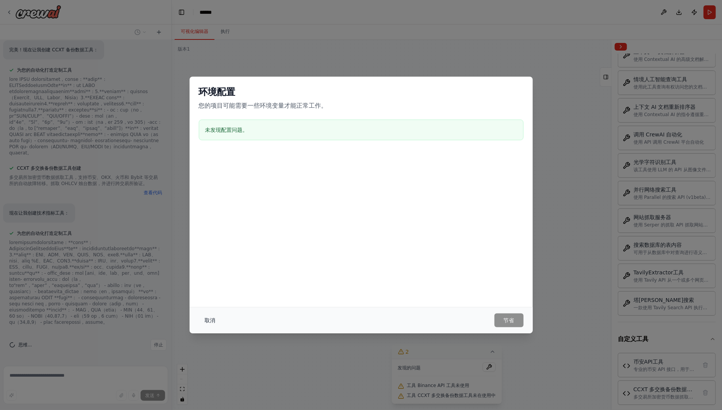 Image resolution: width=722 pixels, height=410 pixels. What do you see at coordinates (227, 130) in the screenshot?
I see `font: 未发现配置问题。` at bounding box center [227, 130].